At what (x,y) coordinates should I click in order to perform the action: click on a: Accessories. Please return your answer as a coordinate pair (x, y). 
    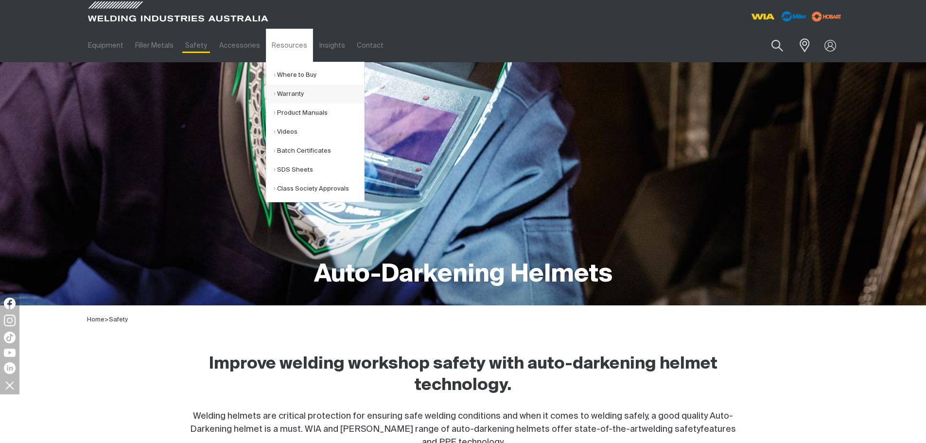
    Looking at the image, I should click on (240, 45).